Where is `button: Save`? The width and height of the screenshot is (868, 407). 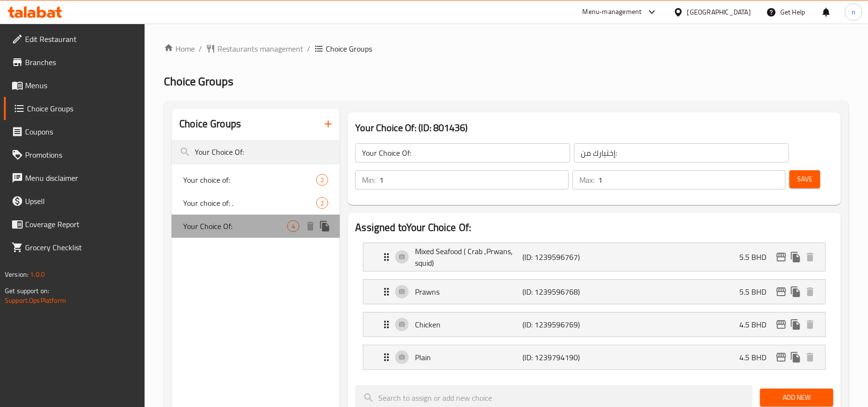 button: Save is located at coordinates (805, 179).